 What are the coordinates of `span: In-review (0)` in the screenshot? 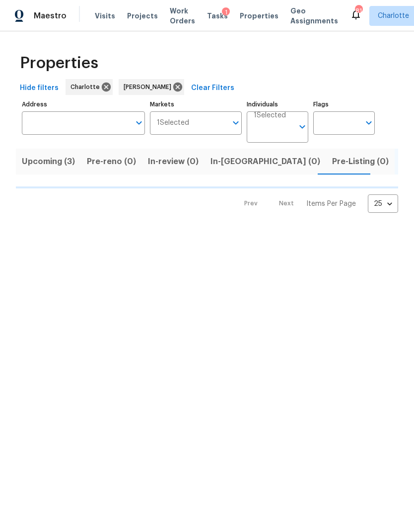 It's located at (173, 161).